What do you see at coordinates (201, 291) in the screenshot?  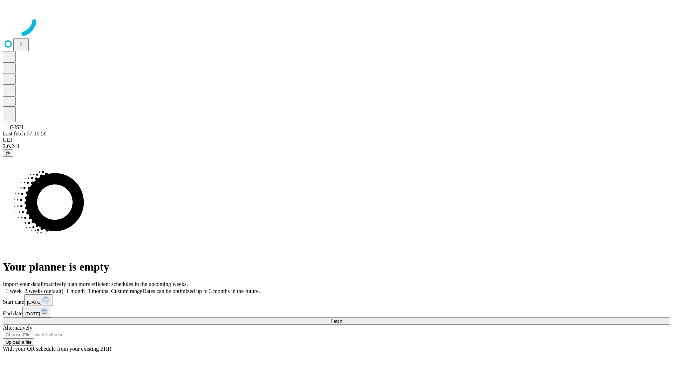 I see `span: Dates can be optimized up to 3 months in the future.` at bounding box center [201, 291].